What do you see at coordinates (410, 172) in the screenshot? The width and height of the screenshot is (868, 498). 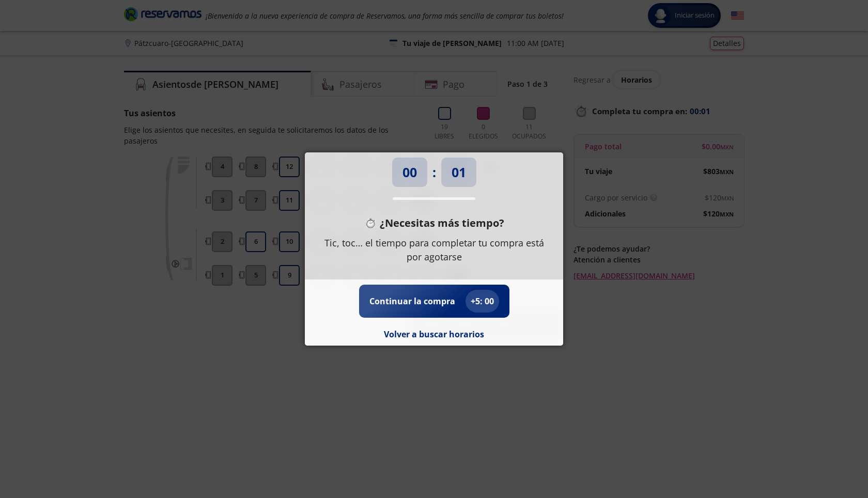 I see `p: 00` at bounding box center [410, 172].